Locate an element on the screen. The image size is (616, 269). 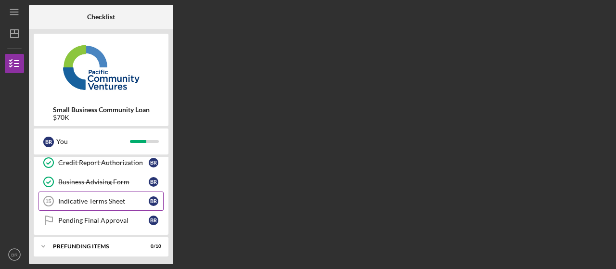
div: 0 / 10 is located at coordinates (153, 246).